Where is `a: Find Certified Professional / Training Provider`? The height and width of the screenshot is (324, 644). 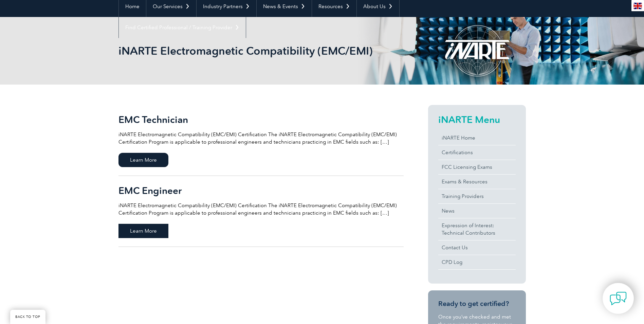
a: Find Certified Professional / Training Provider is located at coordinates (183, 28).